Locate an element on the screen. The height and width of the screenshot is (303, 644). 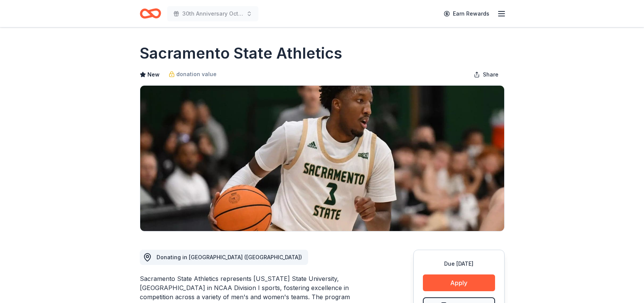
span: Share is located at coordinates (491, 75).